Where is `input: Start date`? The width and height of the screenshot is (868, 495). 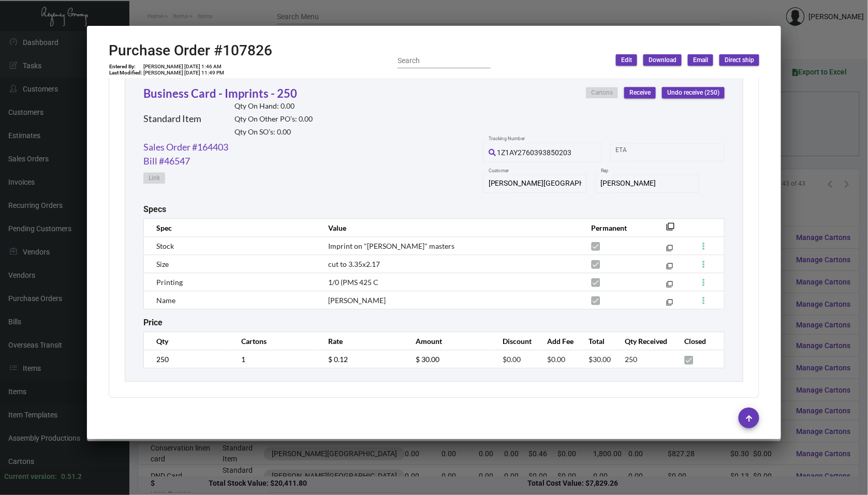
input: Start date is located at coordinates (632, 152).